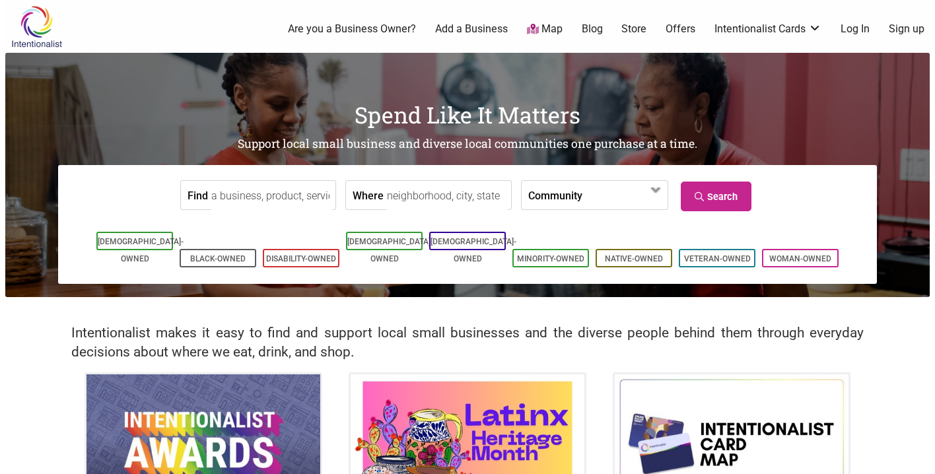 The height and width of the screenshot is (474, 935). What do you see at coordinates (467, 343) in the screenshot?
I see `h2: Intentionalist makes it easy to find and support local small businesses and the diverse people be...` at bounding box center [467, 343].